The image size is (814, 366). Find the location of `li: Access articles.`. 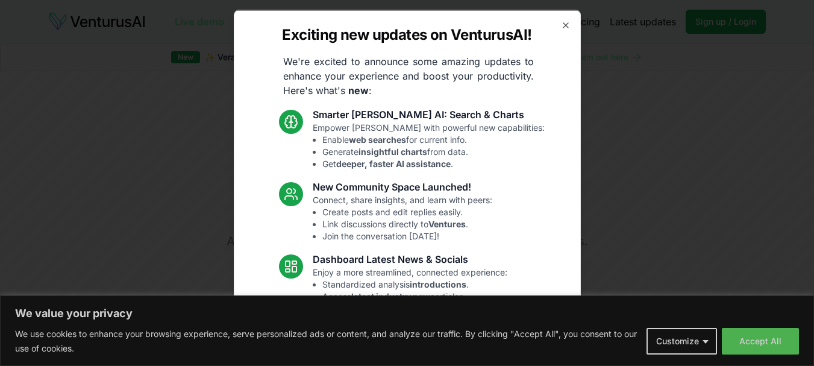

li: Access articles. is located at coordinates (415, 296).